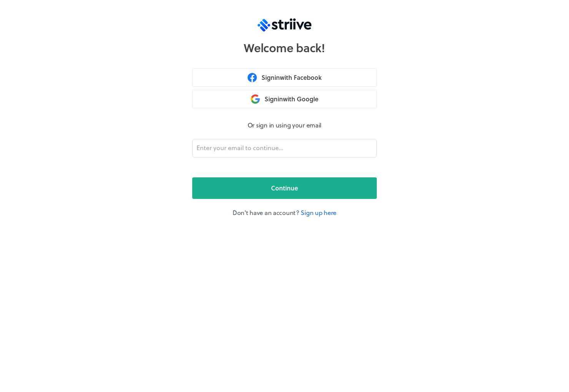 This screenshot has height=392, width=569. Describe the element at coordinates (285, 188) in the screenshot. I see `button: Continue` at that location.